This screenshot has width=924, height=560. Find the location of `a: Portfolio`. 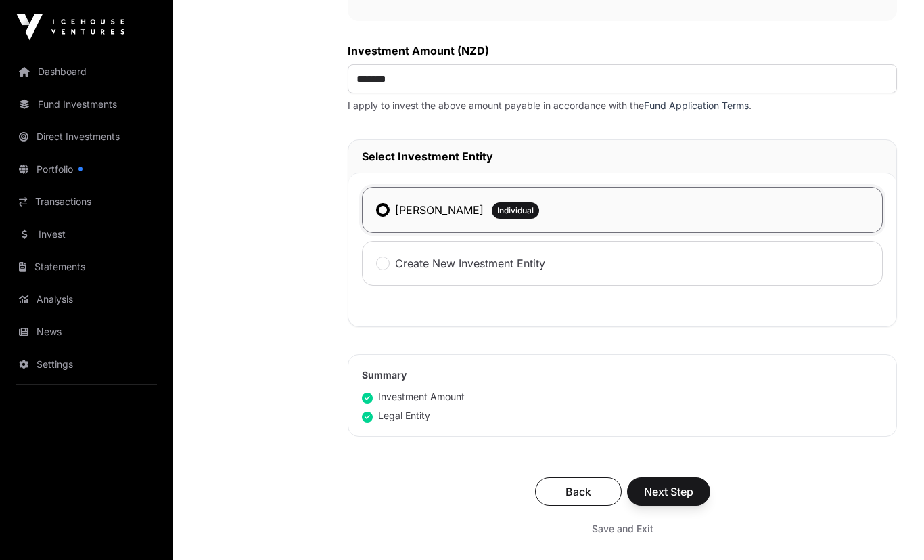

a: Portfolio is located at coordinates (87, 169).